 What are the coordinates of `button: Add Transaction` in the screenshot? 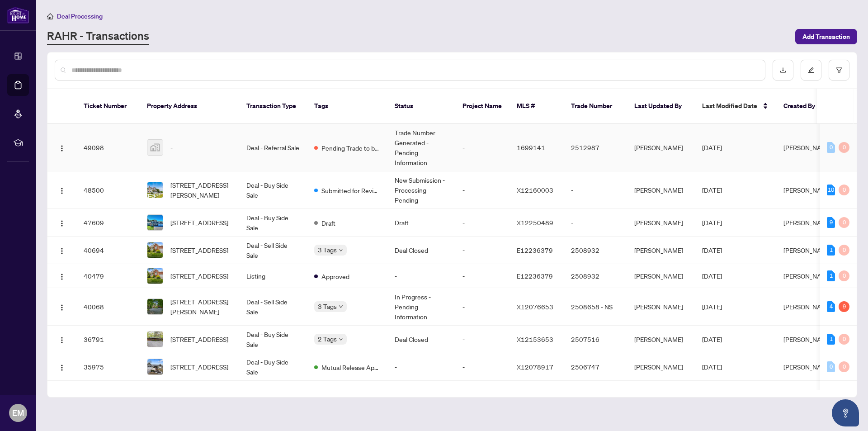 It's located at (826, 36).